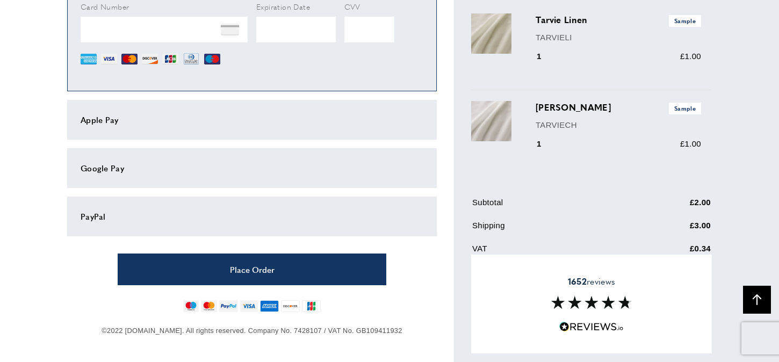 The image size is (779, 362). I want to click on h3: Tarvie Linen, so click(618, 20).